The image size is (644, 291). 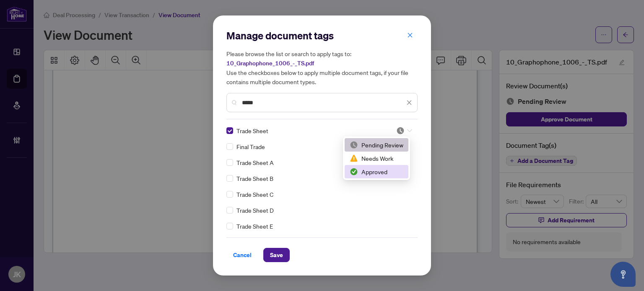 I want to click on div: Needs Work, so click(x=377, y=159).